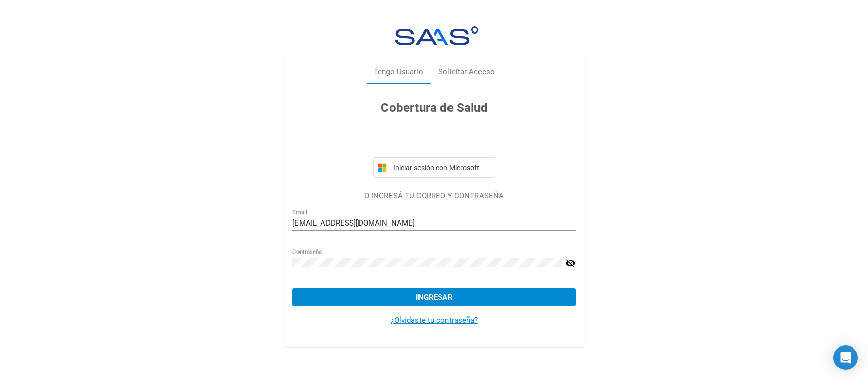 The height and width of the screenshot is (380, 868). I want to click on div: Open Intercom Messenger, so click(846, 358).